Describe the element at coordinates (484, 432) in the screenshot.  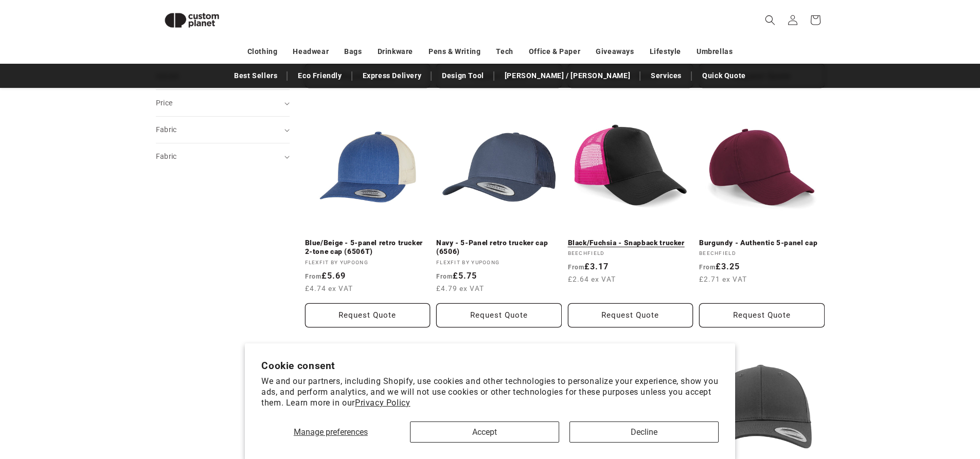
I see `button: Accept` at that location.